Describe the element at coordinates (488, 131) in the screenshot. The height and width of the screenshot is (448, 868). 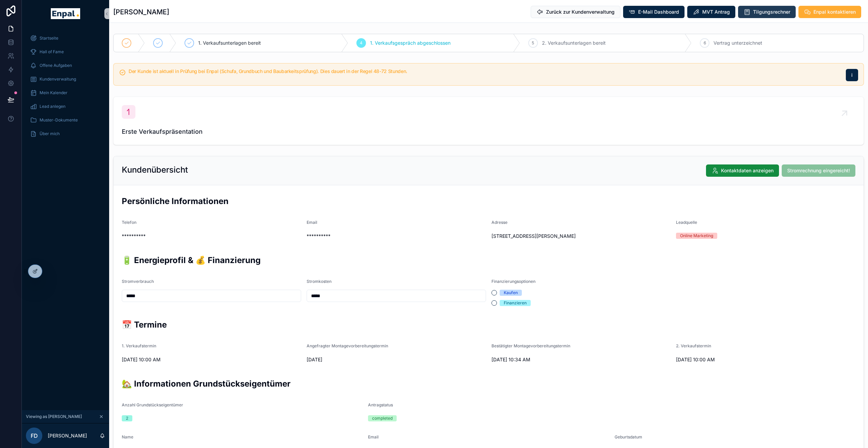
I see `span: Erste Verkaufspräsentation` at that location.